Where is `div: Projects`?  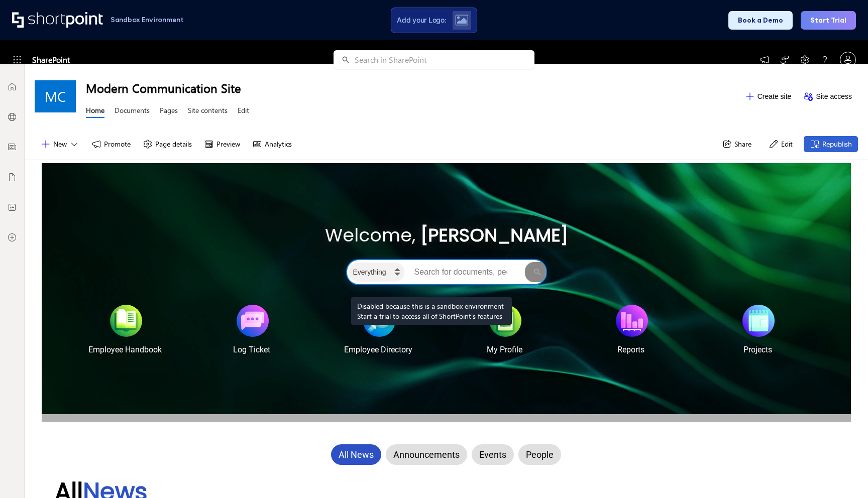 div: Projects is located at coordinates (758, 350).